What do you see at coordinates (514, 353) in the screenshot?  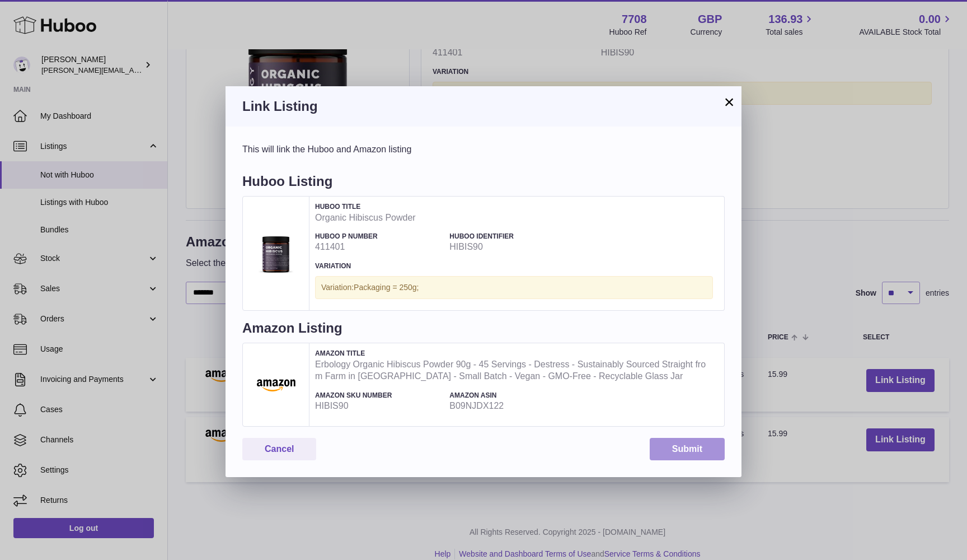 I see `h4: Amazon Title` at bounding box center [514, 353].